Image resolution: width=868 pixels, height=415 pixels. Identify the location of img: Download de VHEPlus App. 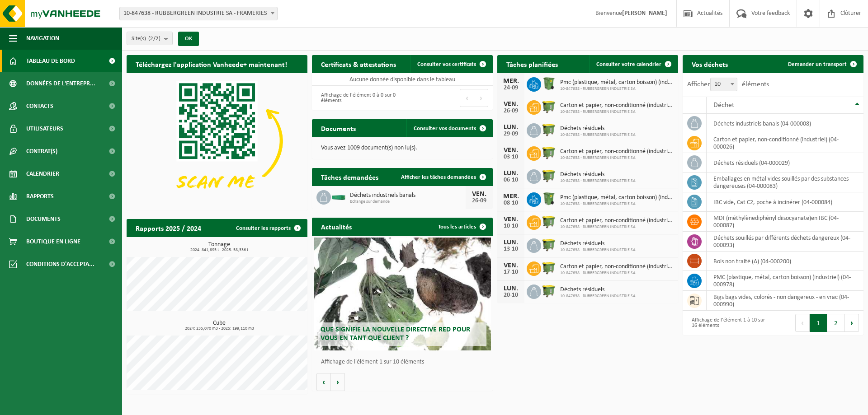
(217, 141).